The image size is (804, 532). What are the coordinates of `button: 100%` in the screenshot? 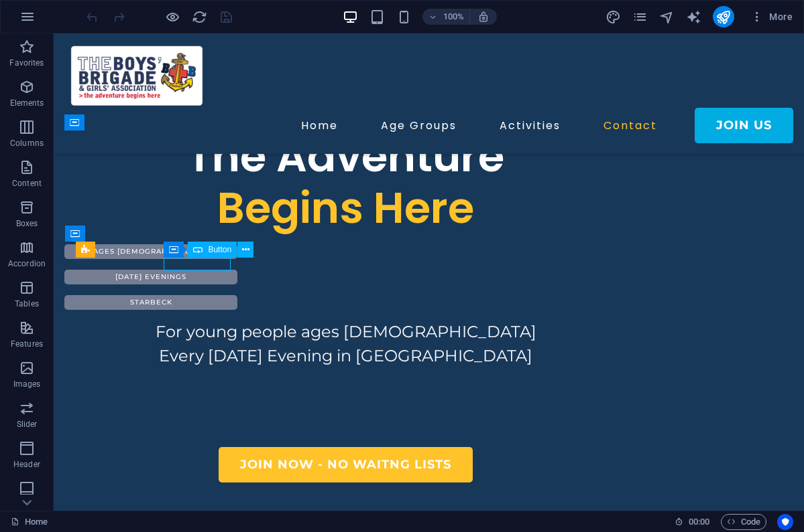 It's located at (446, 17).